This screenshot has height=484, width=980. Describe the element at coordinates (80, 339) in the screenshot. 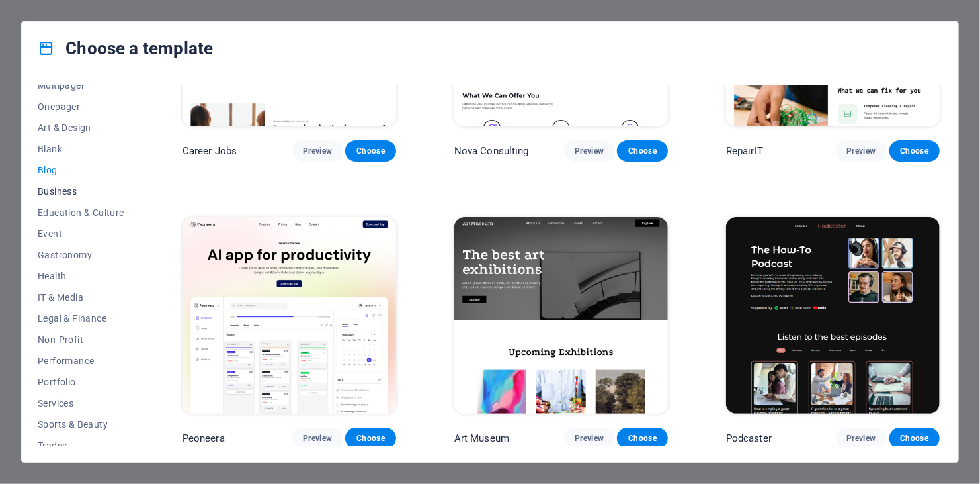

I see `button: Non-Profit` at that location.